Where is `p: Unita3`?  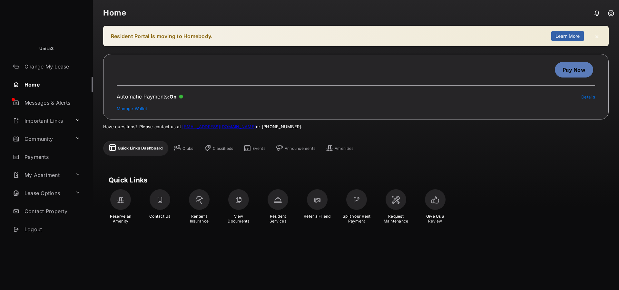 p: Unita3 is located at coordinates (46, 49).